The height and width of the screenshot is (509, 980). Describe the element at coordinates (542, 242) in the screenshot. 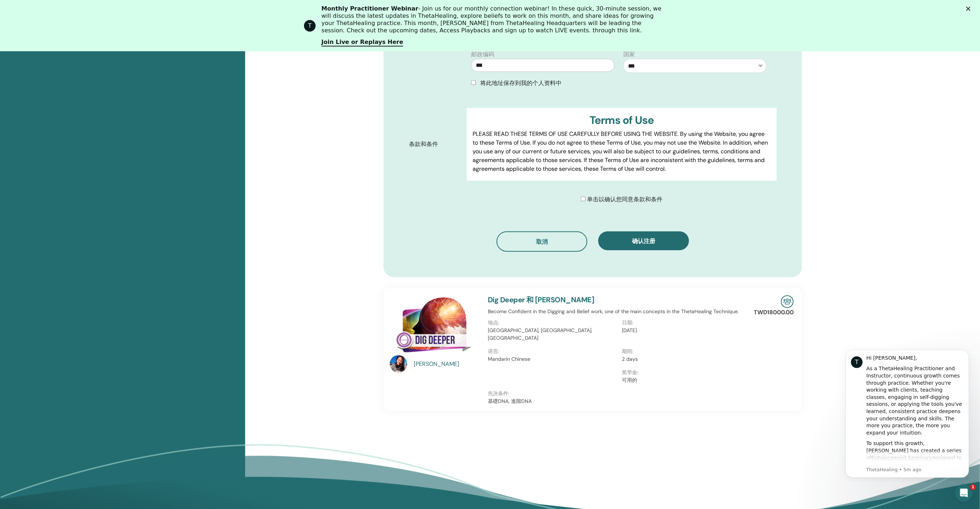

I see `span: 取消` at that location.